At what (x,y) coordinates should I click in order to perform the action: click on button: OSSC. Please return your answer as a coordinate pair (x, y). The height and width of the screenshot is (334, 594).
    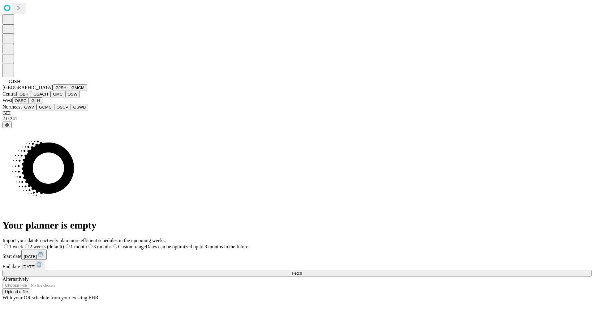
    Looking at the image, I should click on (21, 101).